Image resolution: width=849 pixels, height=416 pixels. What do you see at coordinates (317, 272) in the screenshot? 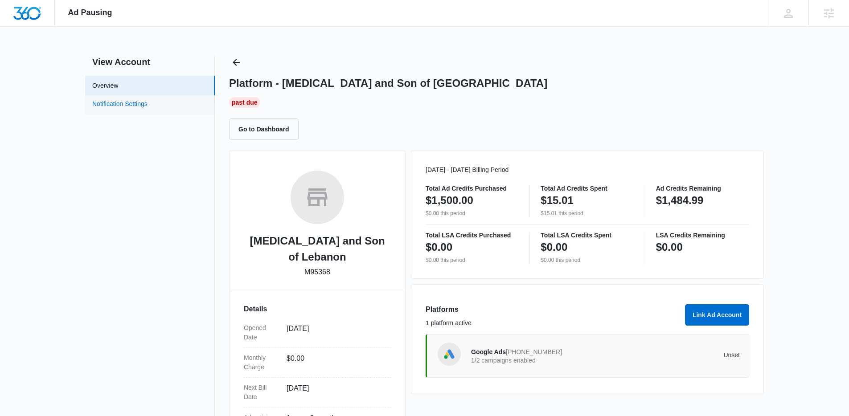
I see `p: M95368` at bounding box center [317, 272].